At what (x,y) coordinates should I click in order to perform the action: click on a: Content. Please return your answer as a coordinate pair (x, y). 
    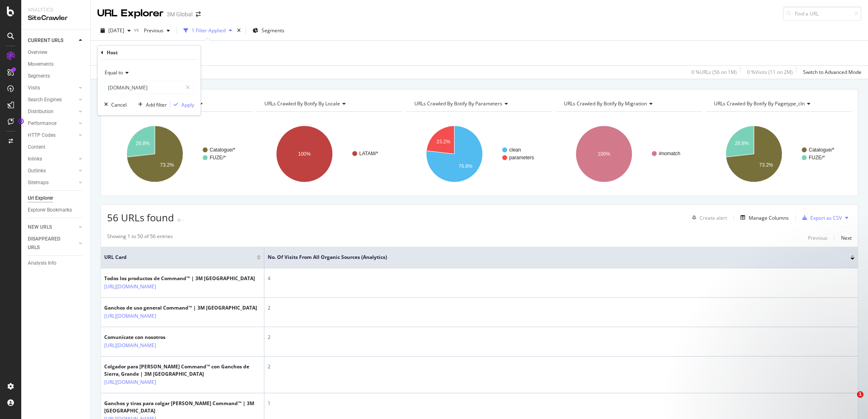
    Looking at the image, I should click on (56, 147).